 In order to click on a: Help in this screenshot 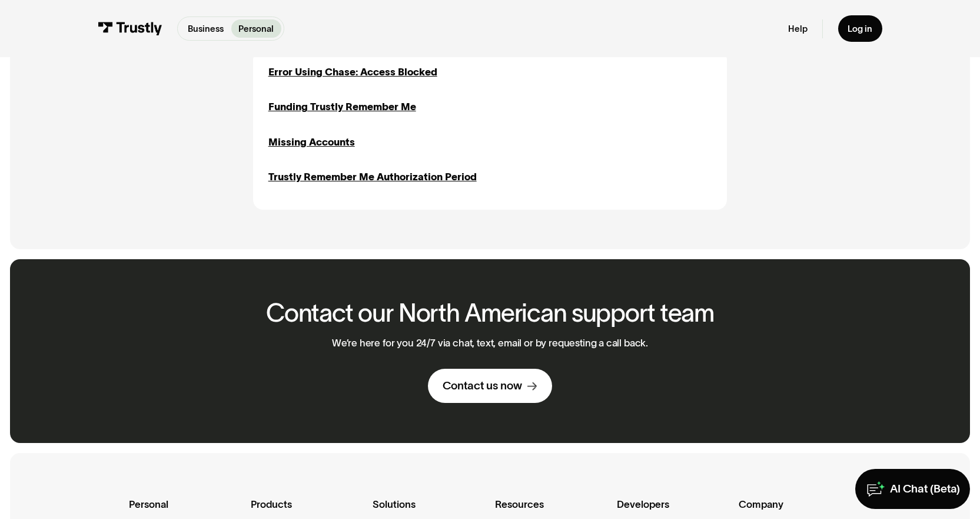, I will do `click(797, 28)`.